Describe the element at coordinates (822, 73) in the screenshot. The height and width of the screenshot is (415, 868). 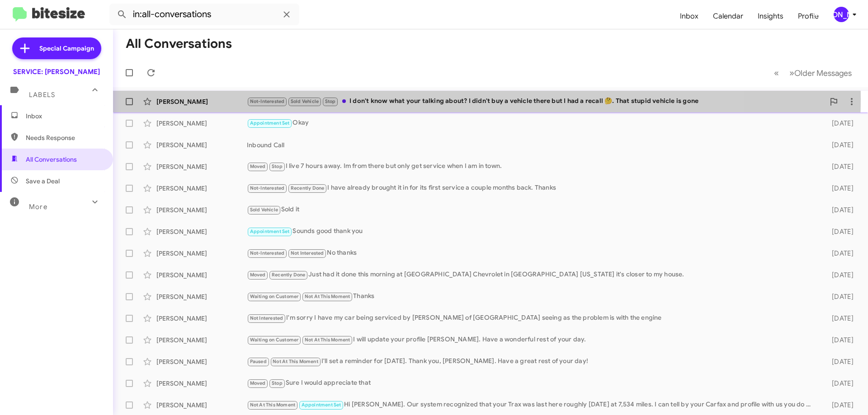
I see `span: Older Messages` at that location.